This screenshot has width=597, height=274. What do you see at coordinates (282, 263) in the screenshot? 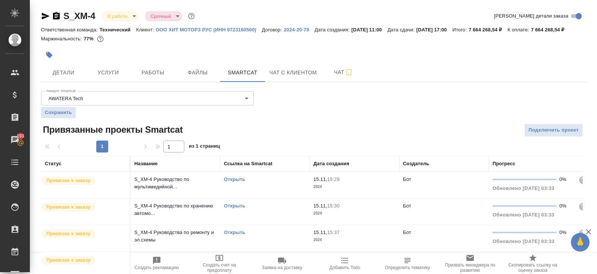
I see `button: Заявка на доставку` at bounding box center [282, 263].